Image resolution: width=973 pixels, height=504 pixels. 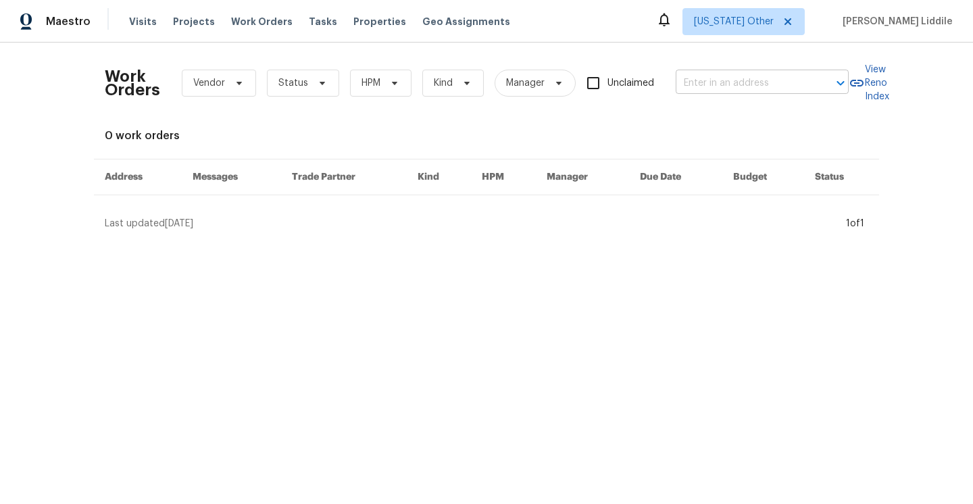 What do you see at coordinates (68, 22) in the screenshot?
I see `span: Maestro` at bounding box center [68, 22].